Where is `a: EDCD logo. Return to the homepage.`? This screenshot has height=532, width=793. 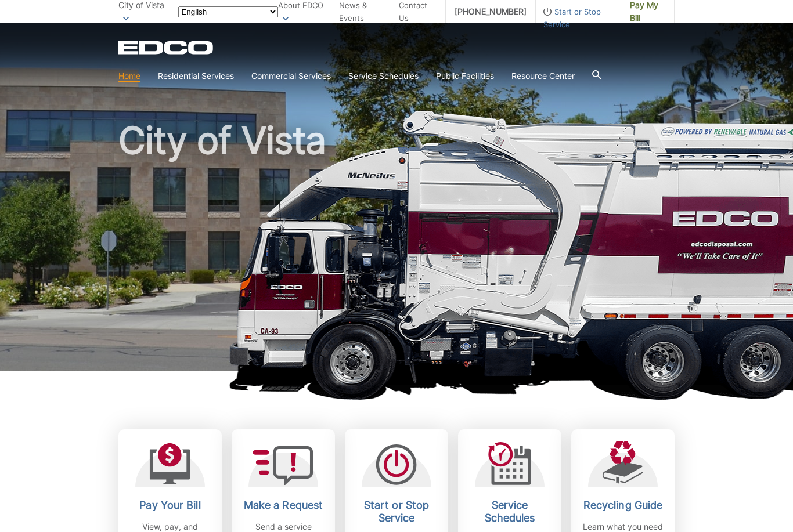
a: EDCD logo. Return to the homepage. is located at coordinates (167, 48).